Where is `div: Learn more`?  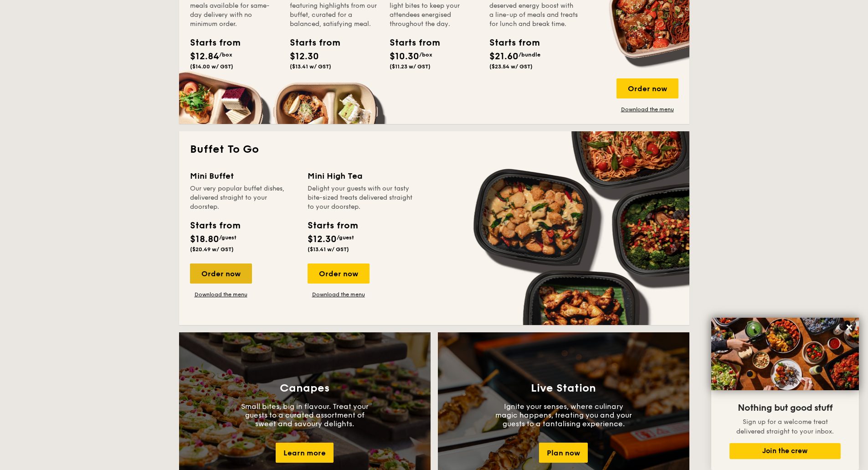 div: Learn more is located at coordinates (304, 453).